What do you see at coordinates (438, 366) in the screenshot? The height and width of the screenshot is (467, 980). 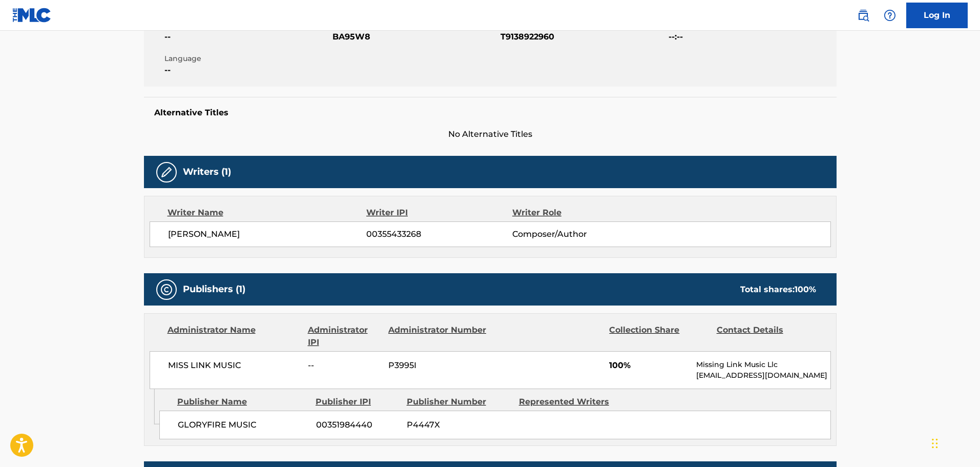 I see `span: P3995I` at bounding box center [438, 366].